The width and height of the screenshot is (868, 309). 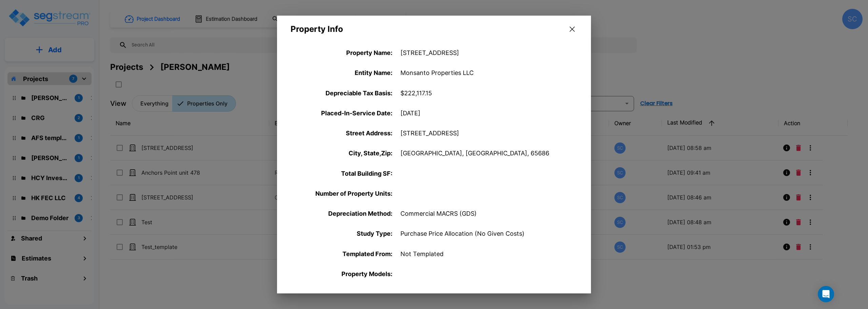 I want to click on p: Commercial MACRS (GDS), so click(x=486, y=213).